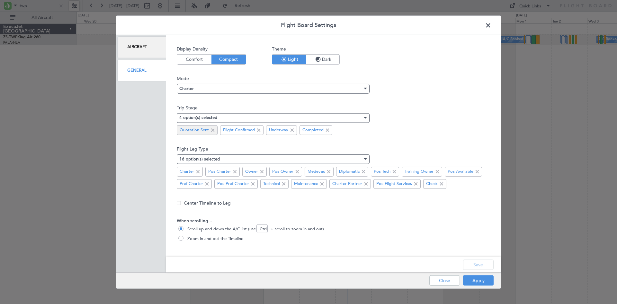 Image resolution: width=617 pixels, height=304 pixels. Describe the element at coordinates (283, 172) in the screenshot. I see `span: Pos Owner` at that location.